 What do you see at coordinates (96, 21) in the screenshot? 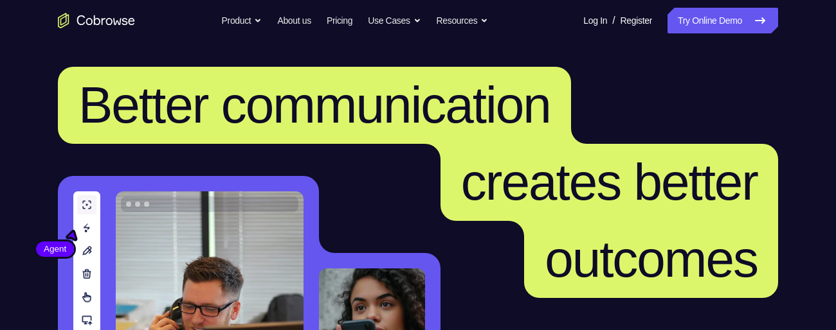
I see `a: Go to the home page` at bounding box center [96, 21].